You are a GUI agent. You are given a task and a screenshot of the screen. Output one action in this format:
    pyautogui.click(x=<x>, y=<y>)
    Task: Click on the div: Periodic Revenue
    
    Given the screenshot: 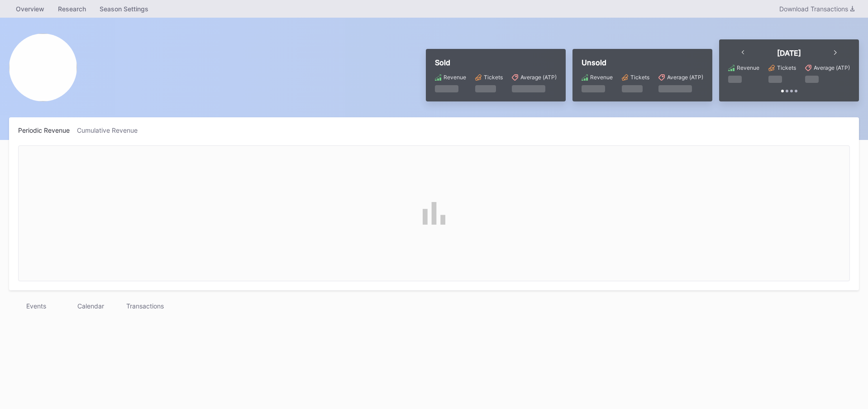 What is the action you would take?
    pyautogui.click(x=48, y=130)
    